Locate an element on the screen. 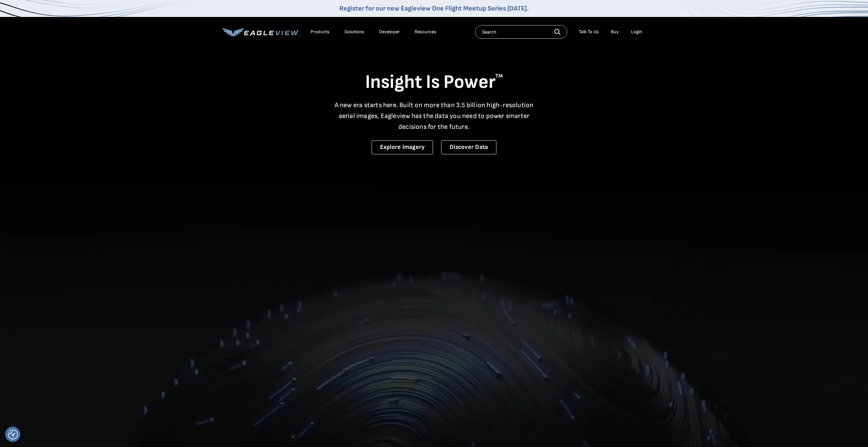 The width and height of the screenshot is (868, 447). h1: Insight Is Power is located at coordinates (434, 82).